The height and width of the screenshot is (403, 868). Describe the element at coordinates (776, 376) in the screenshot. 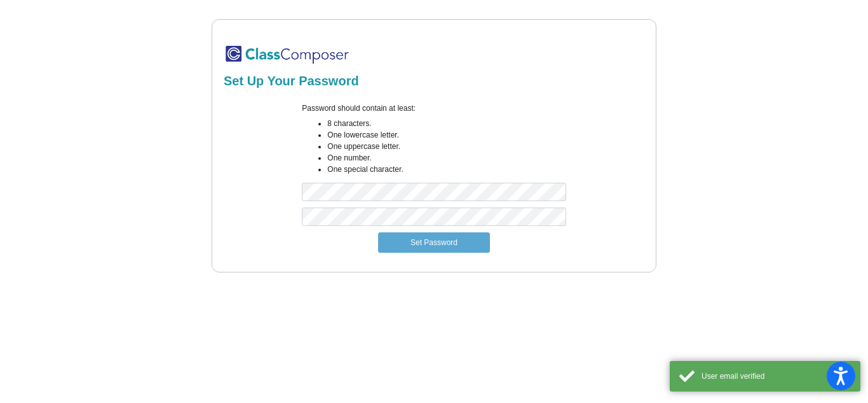

I see `div: User email verified` at that location.